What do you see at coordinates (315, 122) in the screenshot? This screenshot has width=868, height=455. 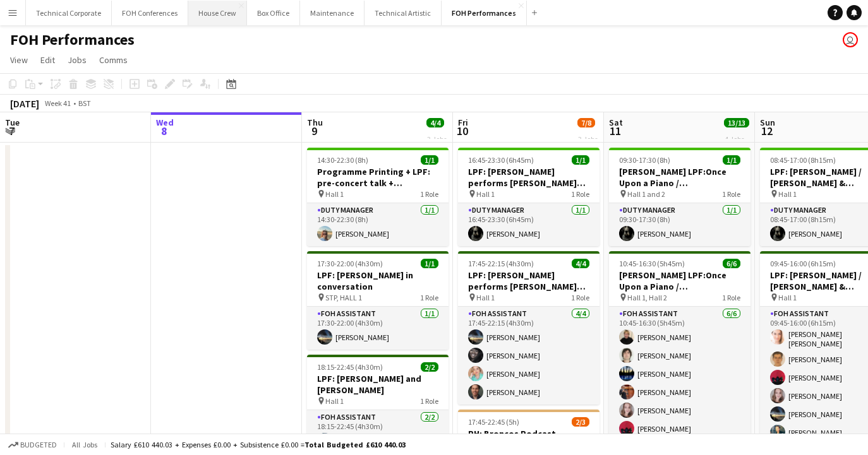 I see `span: Thu` at bounding box center [315, 122].